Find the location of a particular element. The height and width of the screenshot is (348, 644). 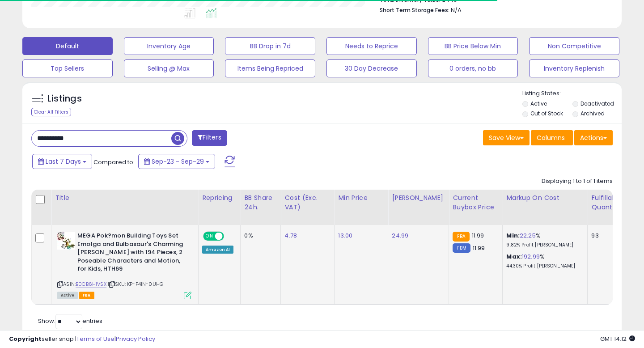

b: Min: is located at coordinates (513, 235).